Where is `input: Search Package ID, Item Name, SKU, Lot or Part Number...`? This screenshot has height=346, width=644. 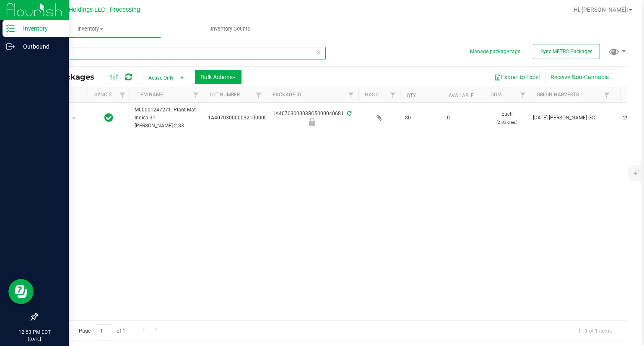 input: Search Package ID, Item Name, SKU, Lot or Part Number... is located at coordinates (181, 53).